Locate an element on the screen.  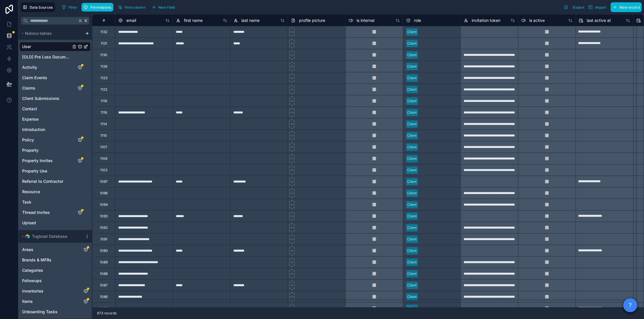
span: New record is located at coordinates (630, 7).